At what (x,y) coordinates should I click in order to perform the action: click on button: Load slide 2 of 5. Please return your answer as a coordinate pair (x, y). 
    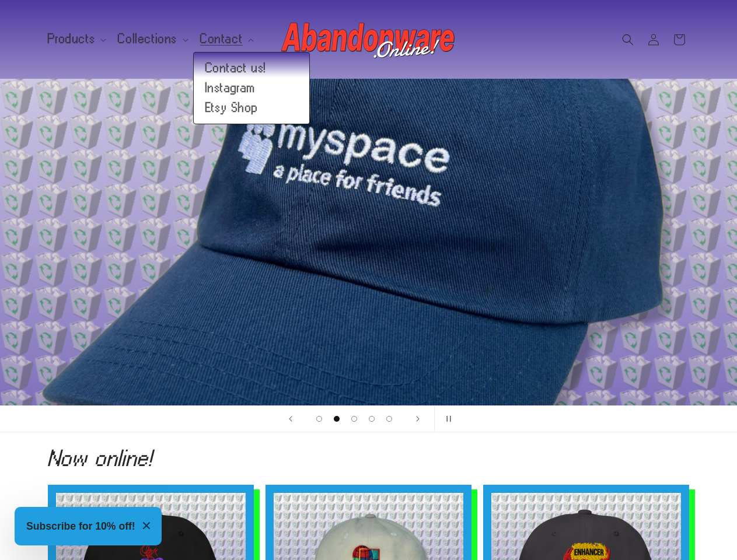
    Looking at the image, I should click on (336, 419).